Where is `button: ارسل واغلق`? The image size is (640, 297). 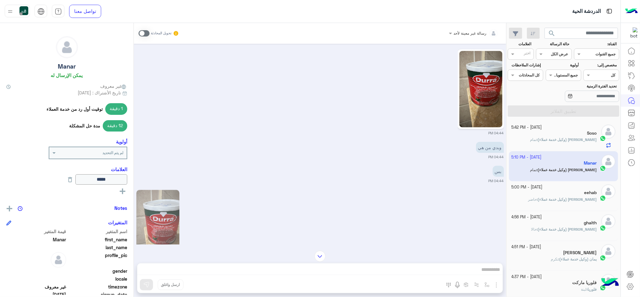 button: ارسل واغلق is located at coordinates (171, 284).